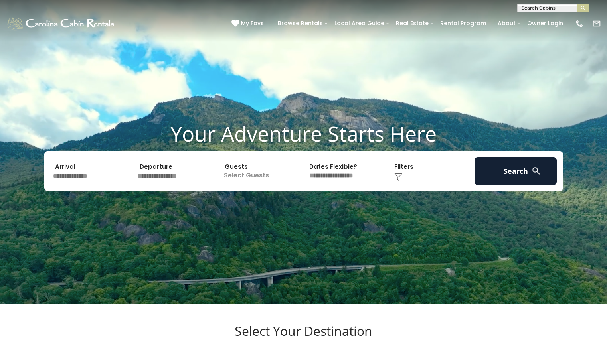  Describe the element at coordinates (252, 23) in the screenshot. I see `span: My Favs` at that location.